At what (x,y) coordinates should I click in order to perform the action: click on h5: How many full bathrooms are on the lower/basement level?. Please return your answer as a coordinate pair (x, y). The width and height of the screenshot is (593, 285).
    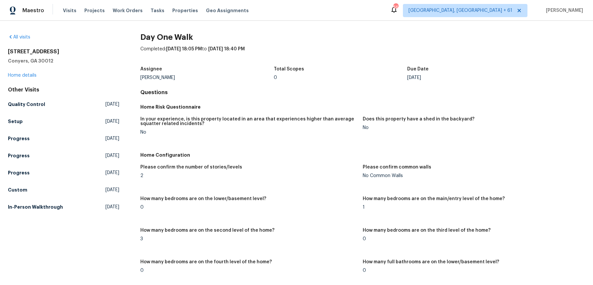
    Looking at the image, I should click on (431, 262).